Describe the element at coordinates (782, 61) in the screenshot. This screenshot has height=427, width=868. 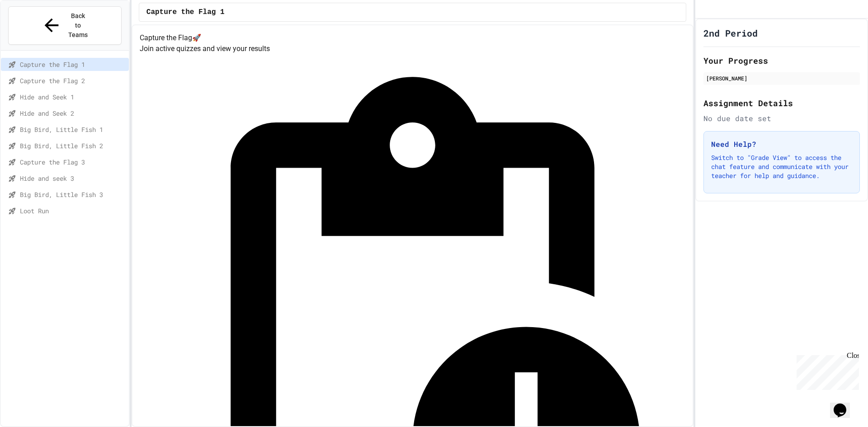
I see `h2: Your Progress` at that location.